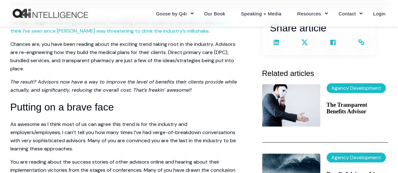  Describe the element at coordinates (327, 134) in the screenshot. I see `div: Chat Widget` at that location.